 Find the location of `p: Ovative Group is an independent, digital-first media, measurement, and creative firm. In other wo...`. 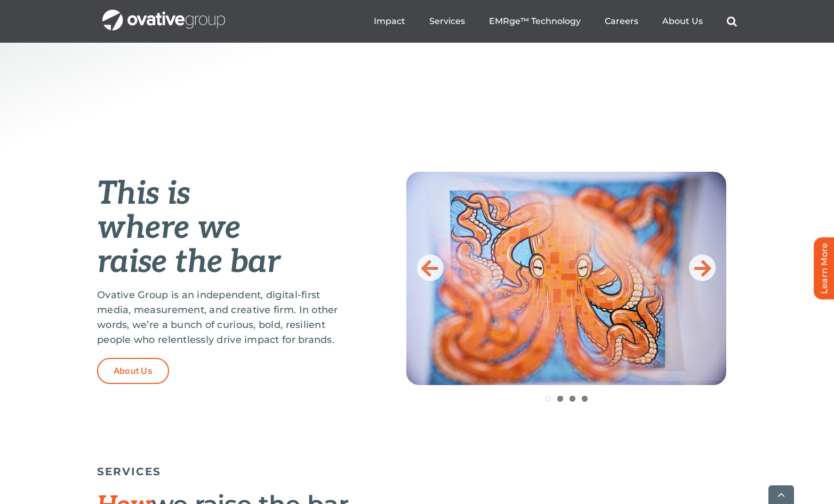

p: Ovative Group is an independent, digital-first media, measurement, and creative firm. In other wo... is located at coordinates (225, 317).